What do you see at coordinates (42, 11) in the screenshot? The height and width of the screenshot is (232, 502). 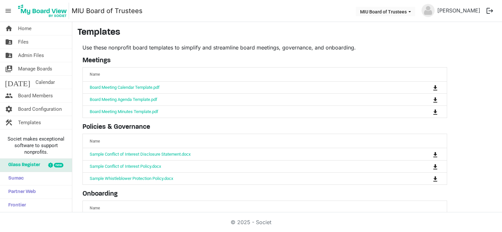 I see `img: My Board View Logo` at bounding box center [42, 11].